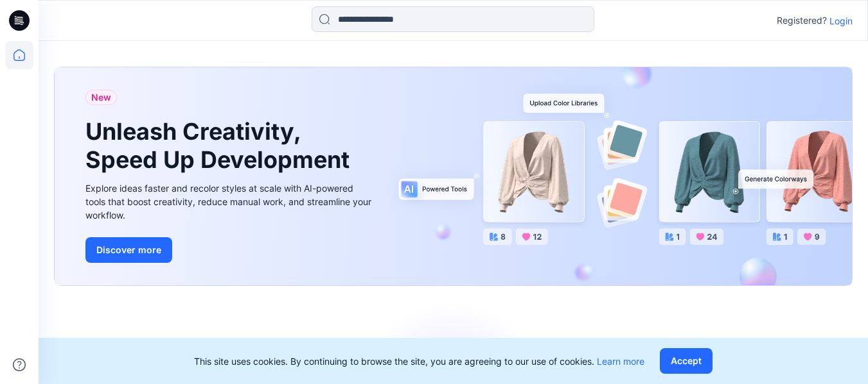 Image resolution: width=868 pixels, height=384 pixels. Describe the element at coordinates (802, 20) in the screenshot. I see `p: Registered?` at that location.